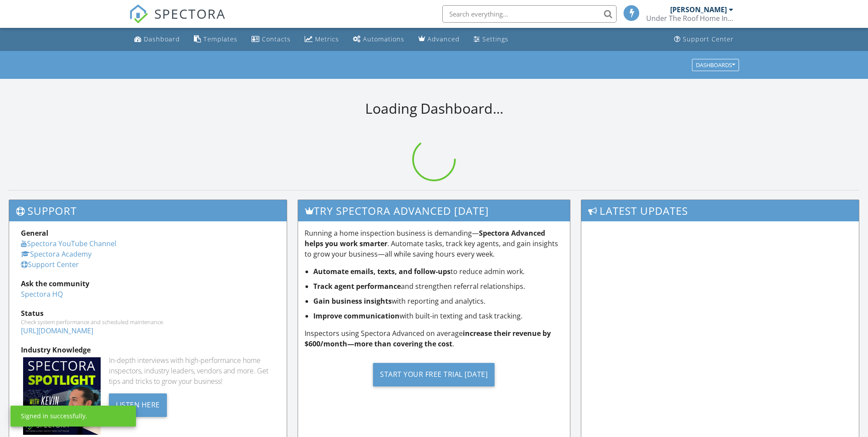 The height and width of the screenshot is (437, 868). What do you see at coordinates (68, 244) in the screenshot?
I see `a: Spectora YouTube Channel` at bounding box center [68, 244].